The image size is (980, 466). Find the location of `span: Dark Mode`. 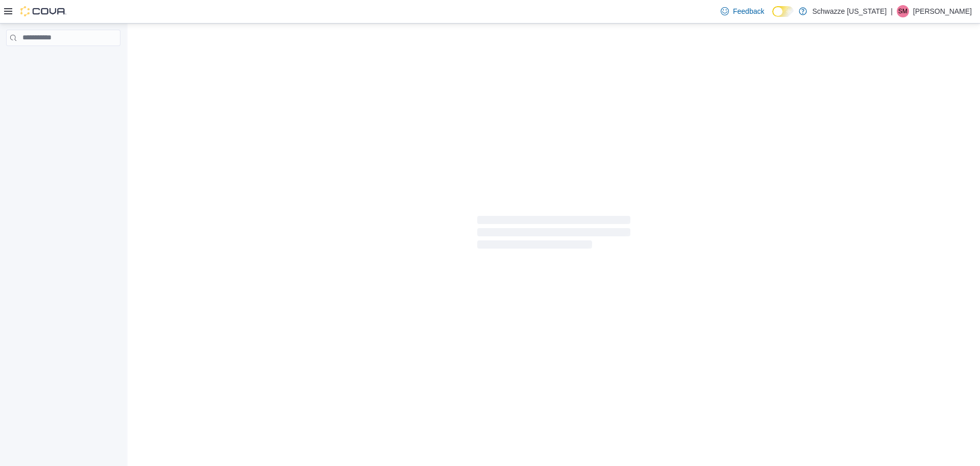

span: Dark Mode is located at coordinates (772, 17).